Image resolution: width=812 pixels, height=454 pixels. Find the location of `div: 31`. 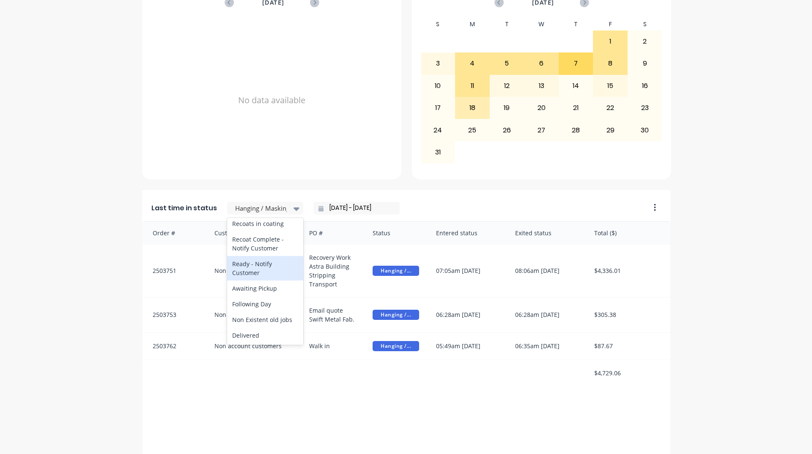

div: 31 is located at coordinates (438, 152).